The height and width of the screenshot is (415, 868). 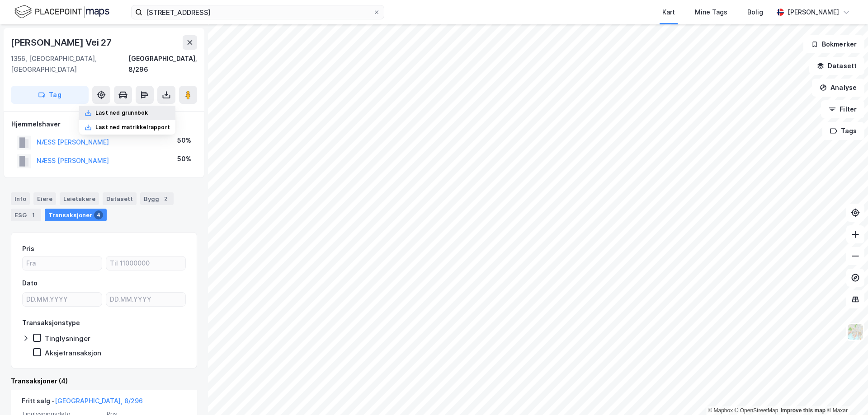 What do you see at coordinates (855, 332) in the screenshot?
I see `img: Z` at bounding box center [855, 332].